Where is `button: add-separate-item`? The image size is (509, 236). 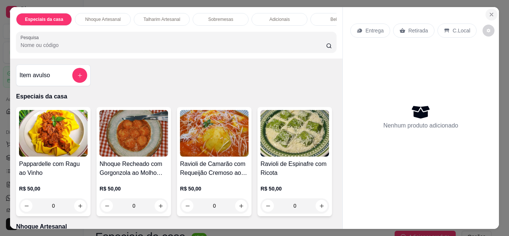
button: add-separate-item is located at coordinates (80, 75).